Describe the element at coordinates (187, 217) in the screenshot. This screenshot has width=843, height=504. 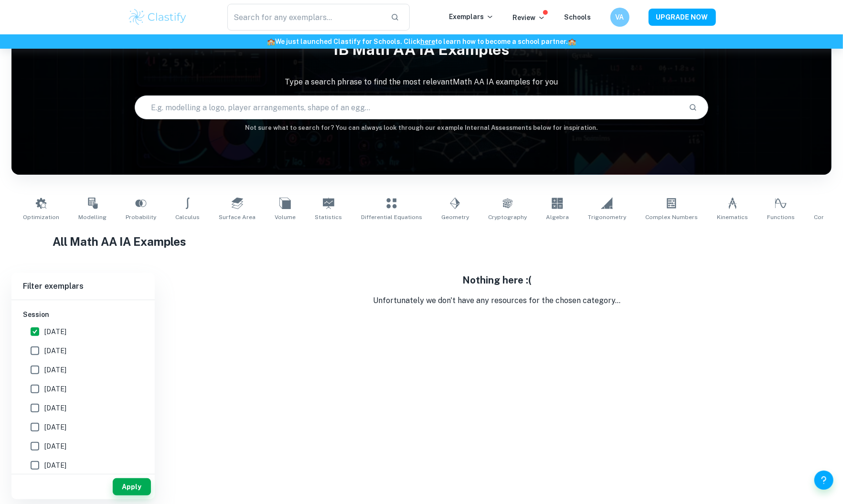
I see `span: Calculus` at that location.